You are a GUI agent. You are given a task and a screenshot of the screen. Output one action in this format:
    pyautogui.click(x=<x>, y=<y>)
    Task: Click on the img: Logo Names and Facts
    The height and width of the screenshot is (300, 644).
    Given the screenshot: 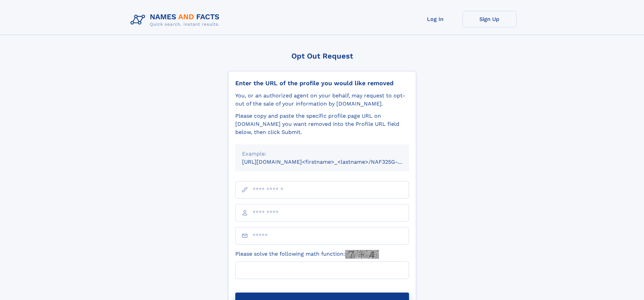 What is the action you would take?
    pyautogui.click(x=177, y=20)
    